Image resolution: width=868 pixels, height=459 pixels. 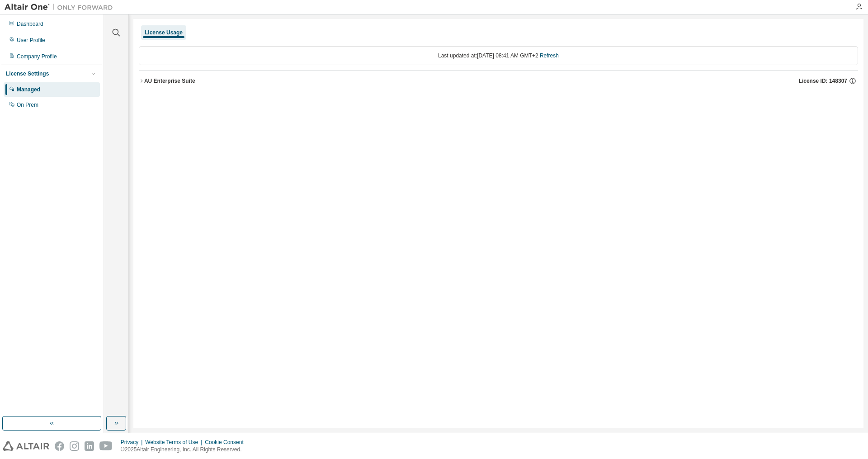 What do you see at coordinates (823, 81) in the screenshot?
I see `span: License ID: 148307` at bounding box center [823, 81].